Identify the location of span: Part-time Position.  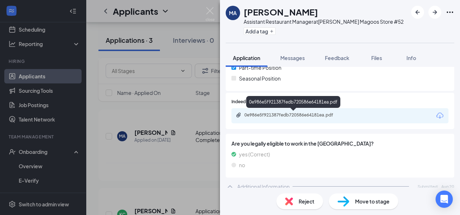
(260, 68).